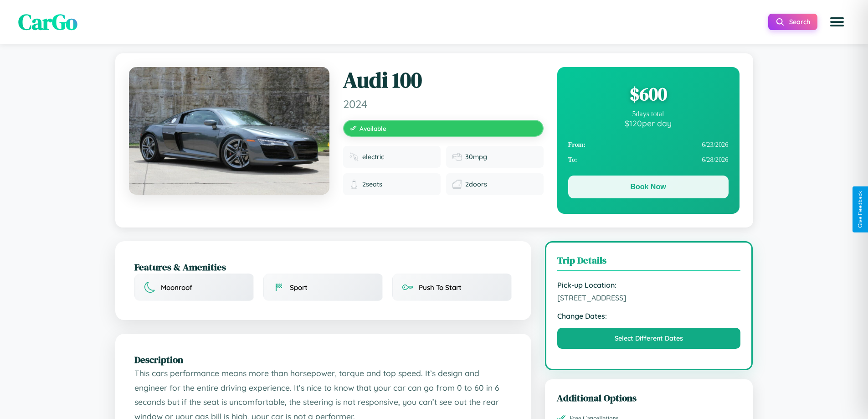 The height and width of the screenshot is (419, 868). I want to click on span: 2 seats, so click(373, 184).